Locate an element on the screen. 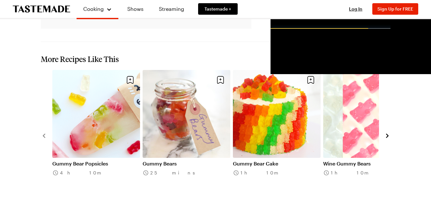  a: Gummy Bear Cake is located at coordinates (277, 163).